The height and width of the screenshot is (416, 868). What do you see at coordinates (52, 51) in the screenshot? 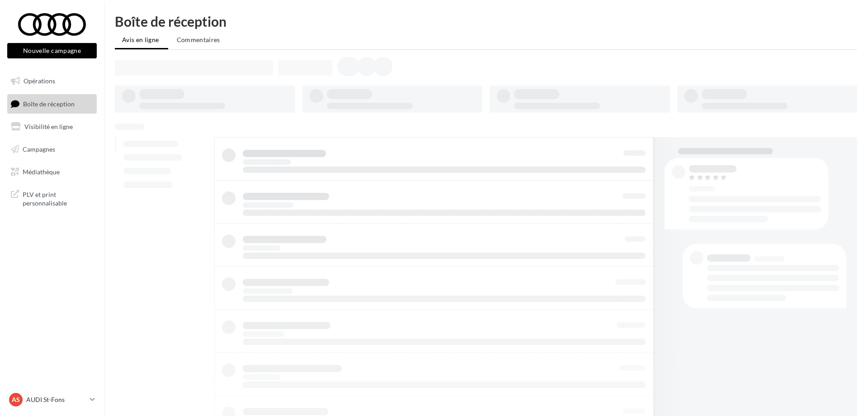
I see `button: Nouvelle campagne` at bounding box center [52, 51].